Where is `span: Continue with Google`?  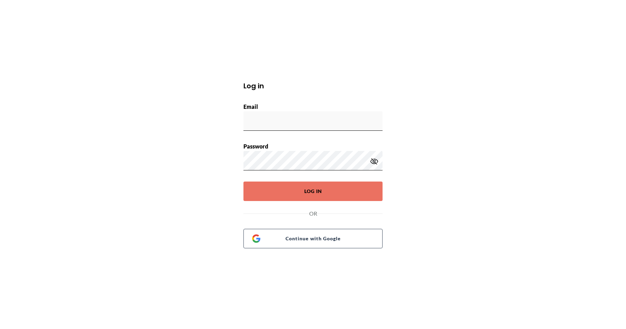 span: Continue with Google is located at coordinates (317, 239).